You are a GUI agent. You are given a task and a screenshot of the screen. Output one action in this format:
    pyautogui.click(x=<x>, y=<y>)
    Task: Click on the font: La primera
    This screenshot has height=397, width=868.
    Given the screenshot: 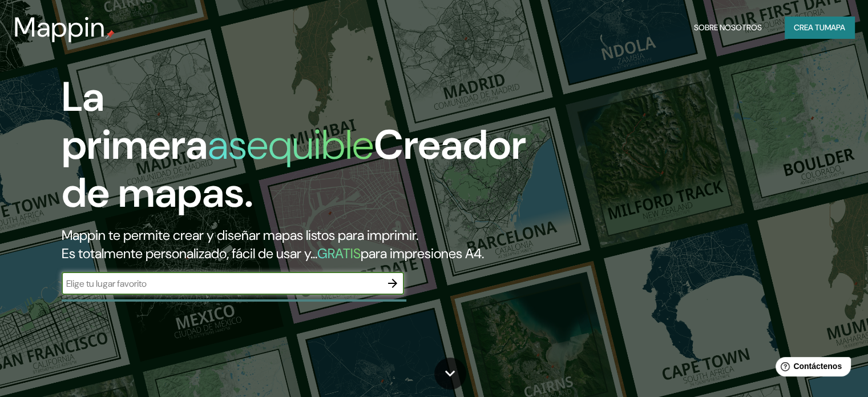 What is the action you would take?
    pyautogui.click(x=135, y=120)
    